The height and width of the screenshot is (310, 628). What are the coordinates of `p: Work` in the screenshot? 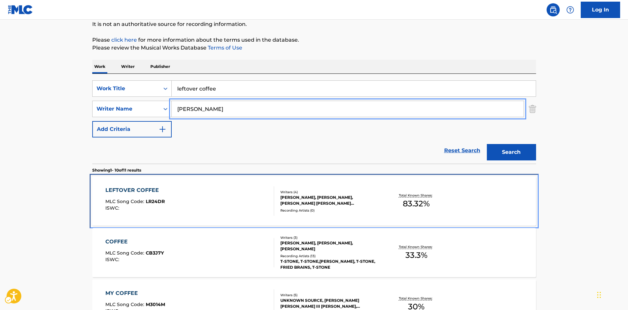 It's located at (100, 67).